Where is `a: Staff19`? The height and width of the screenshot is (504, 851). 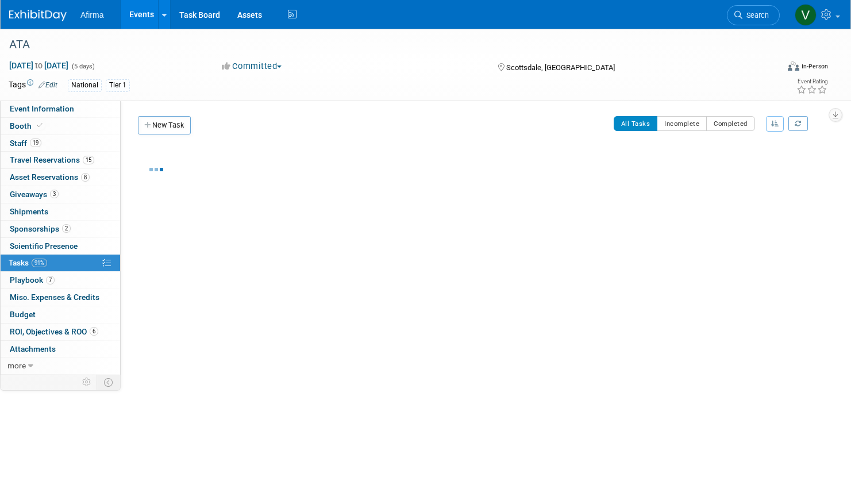 a: Staff19 is located at coordinates (61, 143).